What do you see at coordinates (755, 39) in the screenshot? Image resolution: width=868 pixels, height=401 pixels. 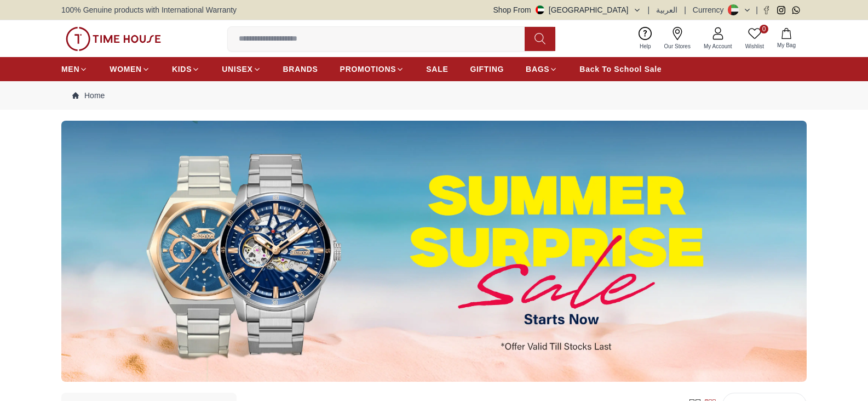 I see `a: 0Wishlist` at bounding box center [755, 39].